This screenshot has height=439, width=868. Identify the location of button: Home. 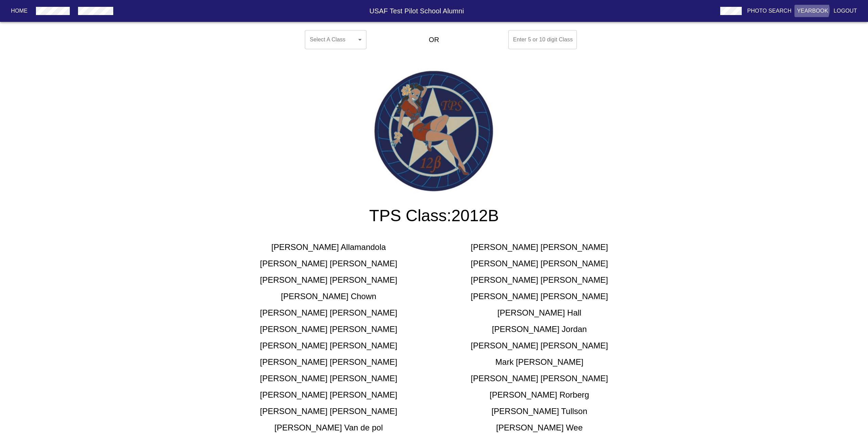
(19, 11).